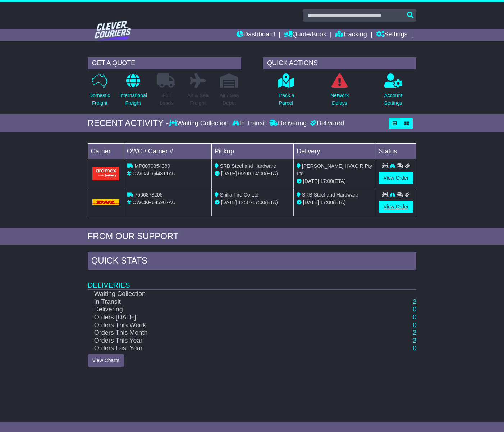 This screenshot has height=432, width=504. What do you see at coordinates (305, 35) in the screenshot?
I see `a: Quote/Book` at bounding box center [305, 35].